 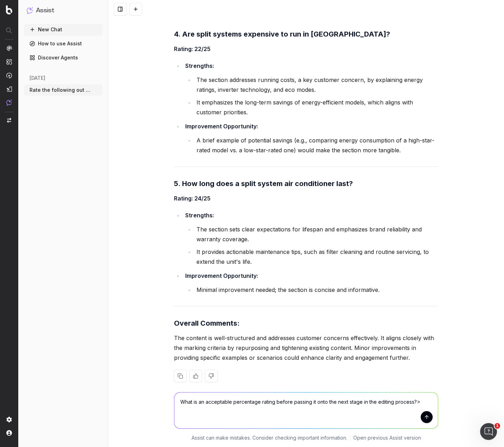 What do you see at coordinates (63, 11) in the screenshot?
I see `button: Assist` at bounding box center [63, 11].